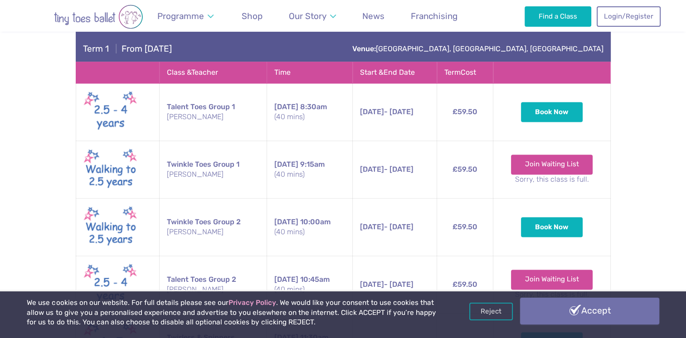 This screenshot has width=686, height=338. What do you see at coordinates (374, 16) in the screenshot?
I see `a: News` at bounding box center [374, 16].